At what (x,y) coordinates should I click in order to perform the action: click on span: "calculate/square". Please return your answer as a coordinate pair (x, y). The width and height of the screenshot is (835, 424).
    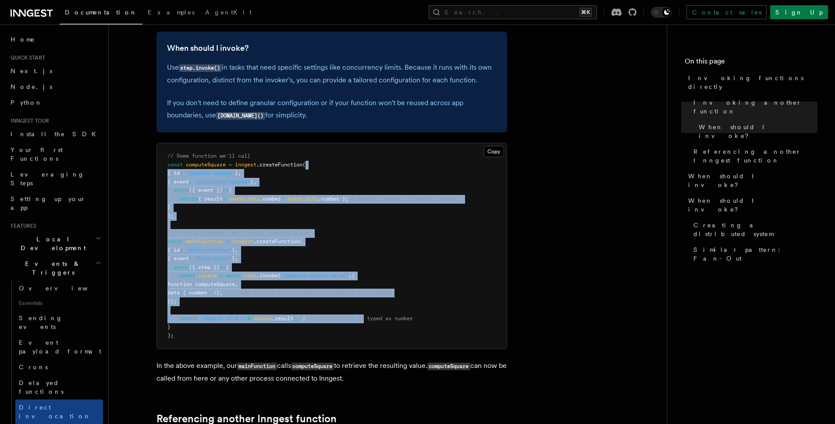
    Looking at the image, I should click on (223, 182).